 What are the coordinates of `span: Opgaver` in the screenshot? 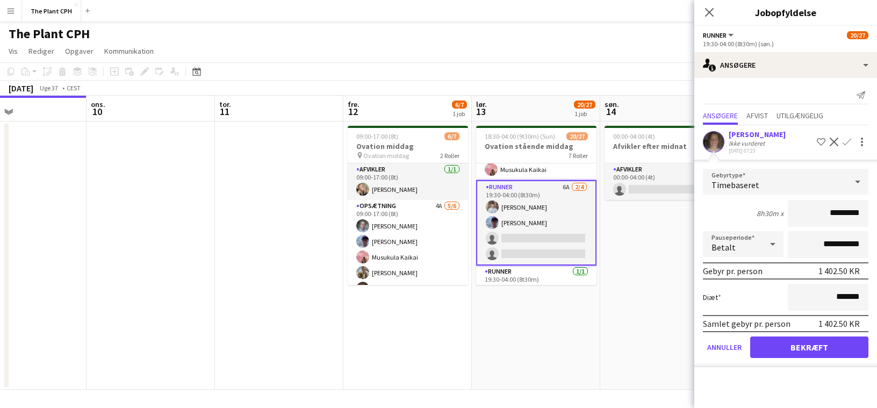 It's located at (79, 51).